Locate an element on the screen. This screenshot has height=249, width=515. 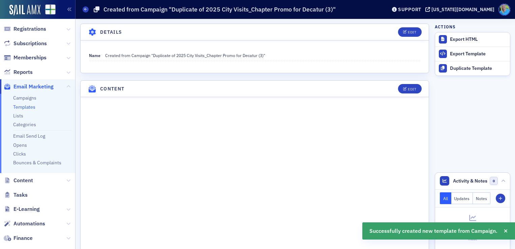
h4: Details is located at coordinates (111, 32).